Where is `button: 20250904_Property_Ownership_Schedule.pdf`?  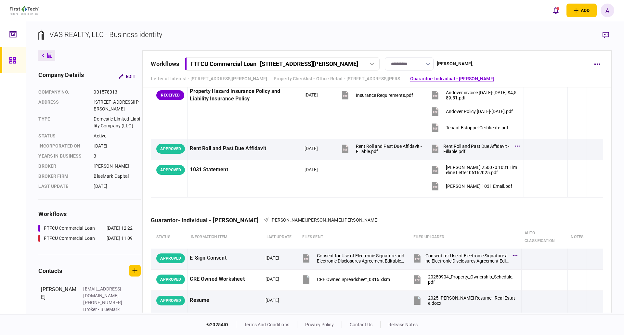
button: 20250904_Property_Ownership_Schedule.pdf is located at coordinates (464, 279).